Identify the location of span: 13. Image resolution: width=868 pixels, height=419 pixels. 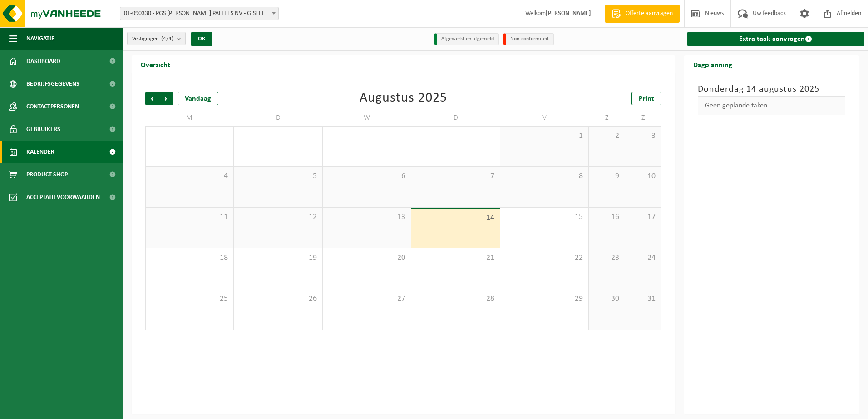
(367, 217).